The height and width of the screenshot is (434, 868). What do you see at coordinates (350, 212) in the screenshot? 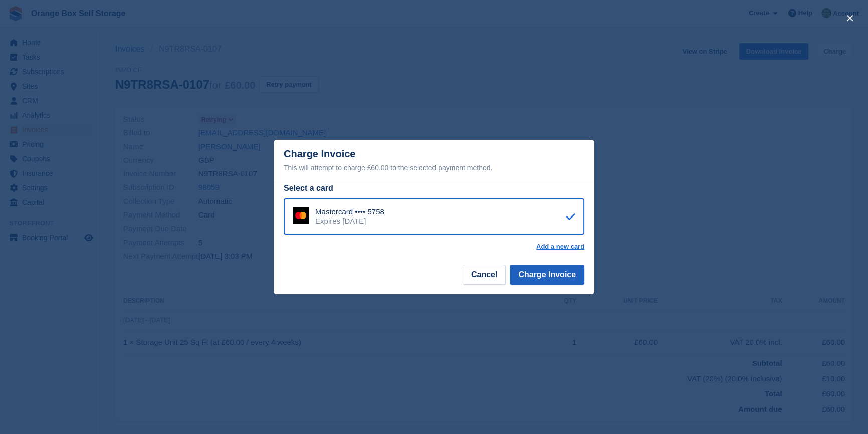
I see `div: Mastercard •••• 5758` at bounding box center [350, 212].